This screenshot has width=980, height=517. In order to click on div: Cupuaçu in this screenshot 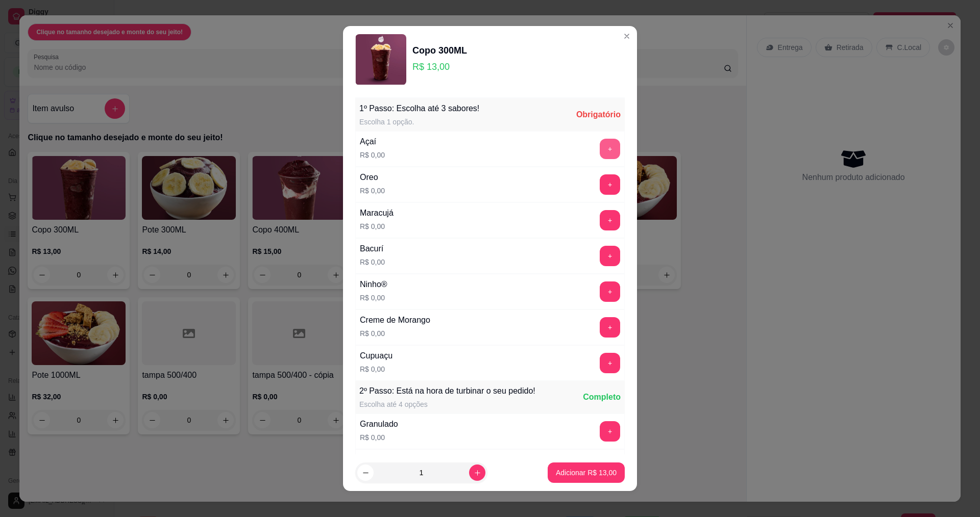, I will do `click(376, 356)`.